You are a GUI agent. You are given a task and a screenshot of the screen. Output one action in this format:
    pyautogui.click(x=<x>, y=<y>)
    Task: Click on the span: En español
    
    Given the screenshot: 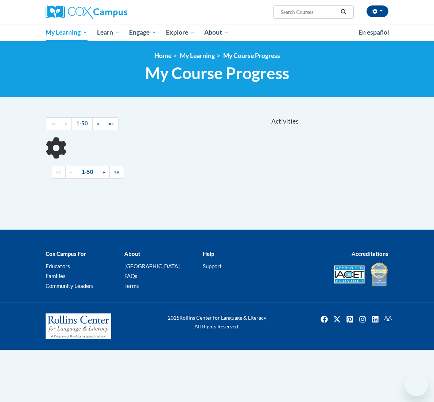 What is the action you would take?
    pyautogui.click(x=374, y=32)
    